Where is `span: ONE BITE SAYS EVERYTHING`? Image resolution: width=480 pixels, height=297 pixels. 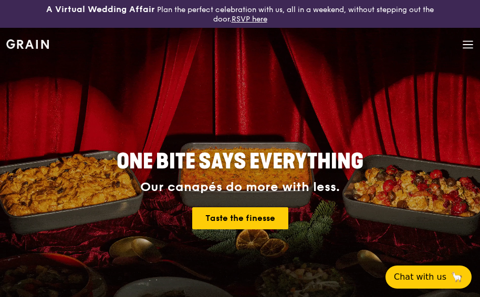
span: ONE BITE SAYS EVERYTHING is located at coordinates (240, 162).